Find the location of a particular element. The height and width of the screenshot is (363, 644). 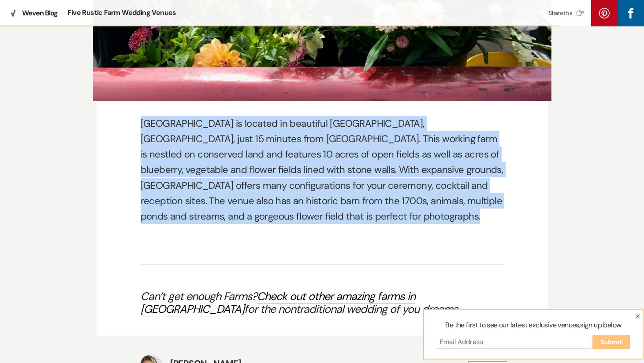

a: Weven Blog is located at coordinates (33, 13).